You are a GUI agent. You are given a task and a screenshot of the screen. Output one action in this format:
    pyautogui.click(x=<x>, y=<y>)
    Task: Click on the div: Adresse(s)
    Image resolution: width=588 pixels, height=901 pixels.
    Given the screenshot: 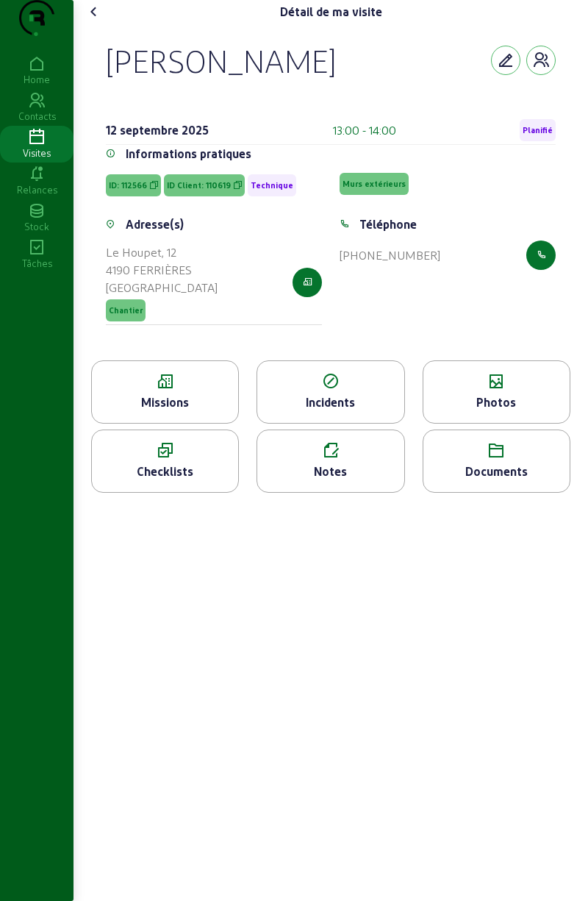 What is the action you would take?
    pyautogui.click(x=154, y=224)
    